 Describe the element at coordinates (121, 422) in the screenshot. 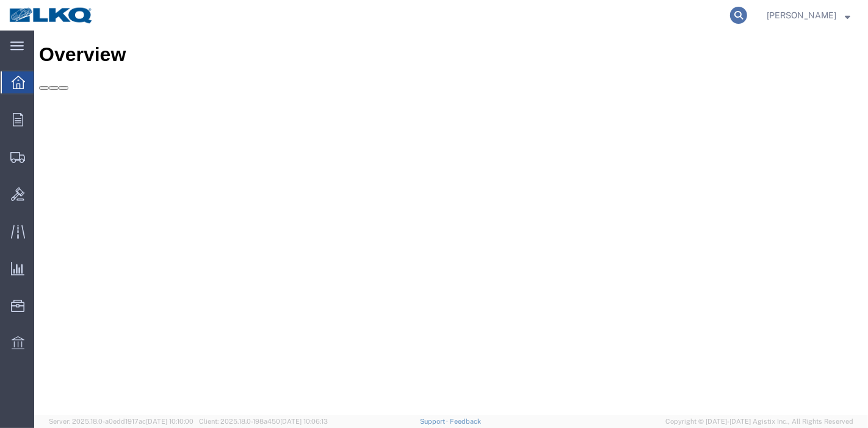

I see `span: Server: 2025.18.0-a0edd1917ac` at that location.